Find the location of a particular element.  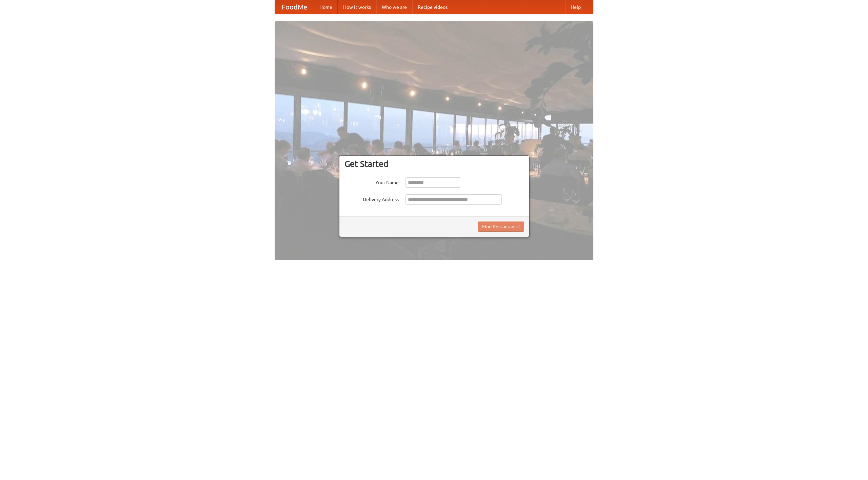

a: How it works is located at coordinates (357, 7).